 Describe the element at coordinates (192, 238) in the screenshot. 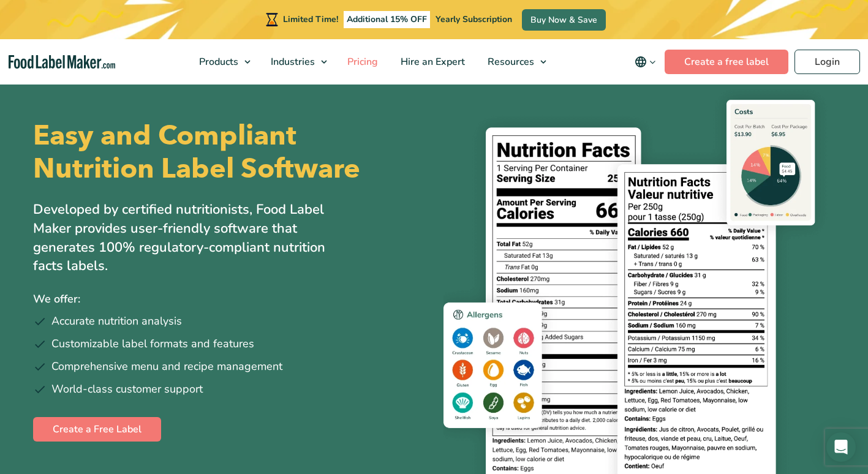

I see `p: Developed by certified nutritionists, Food Label Maker provides user-friendly software that gener...` at that location.